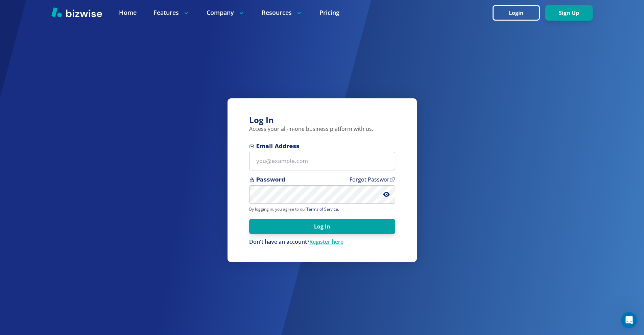  What do you see at coordinates (326, 242) in the screenshot?
I see `a: Register here` at bounding box center [326, 242].